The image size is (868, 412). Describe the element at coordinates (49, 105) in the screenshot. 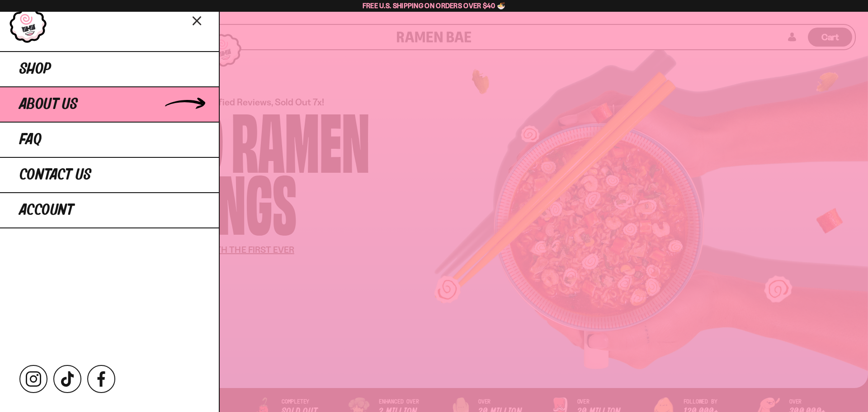

I see `span: About Us` at that location.